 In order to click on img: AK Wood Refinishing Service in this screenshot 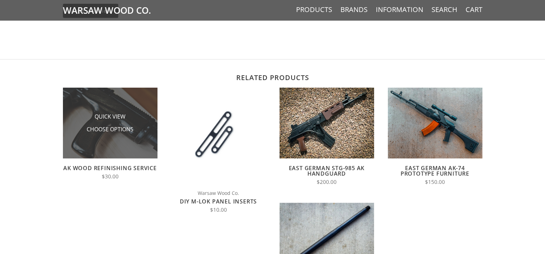, I will do `click(110, 123)`.